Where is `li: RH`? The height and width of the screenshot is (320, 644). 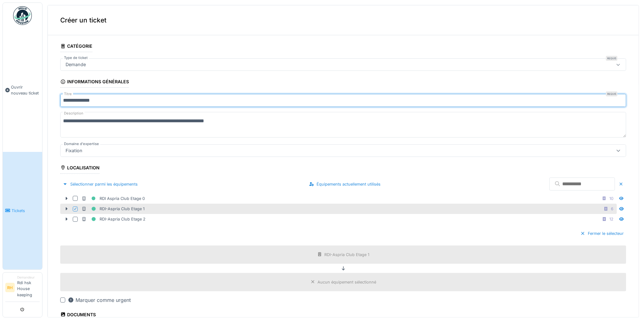
li: RH is located at coordinates (10, 288).